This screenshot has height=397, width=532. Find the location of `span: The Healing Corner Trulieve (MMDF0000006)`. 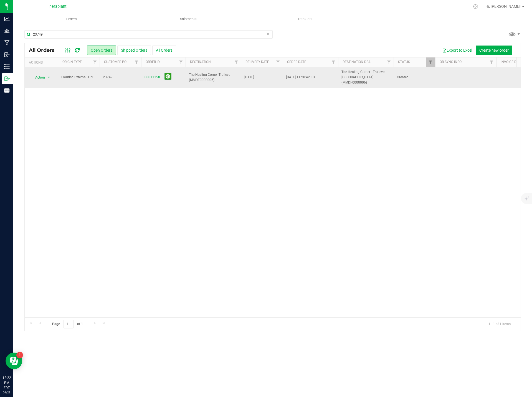

span: The Healing Corner Trulieve (MMDF0000006) is located at coordinates (213, 77).